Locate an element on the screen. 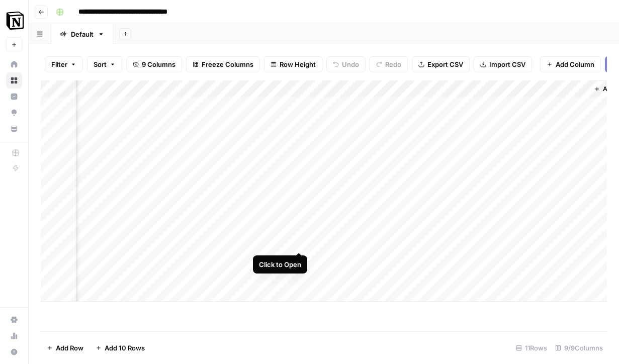 This screenshot has height=364, width=619. button: Add 10 Rows is located at coordinates (120, 348).